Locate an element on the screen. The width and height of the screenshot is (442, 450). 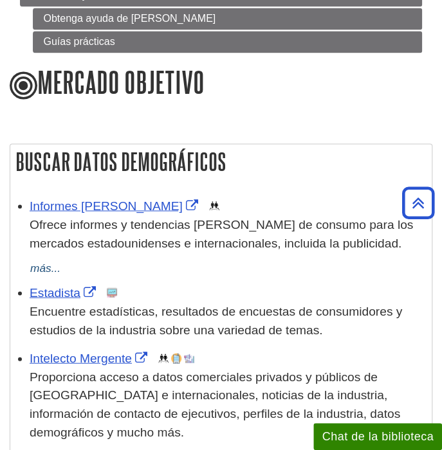
font: Mercado objetivo is located at coordinates (121, 82).